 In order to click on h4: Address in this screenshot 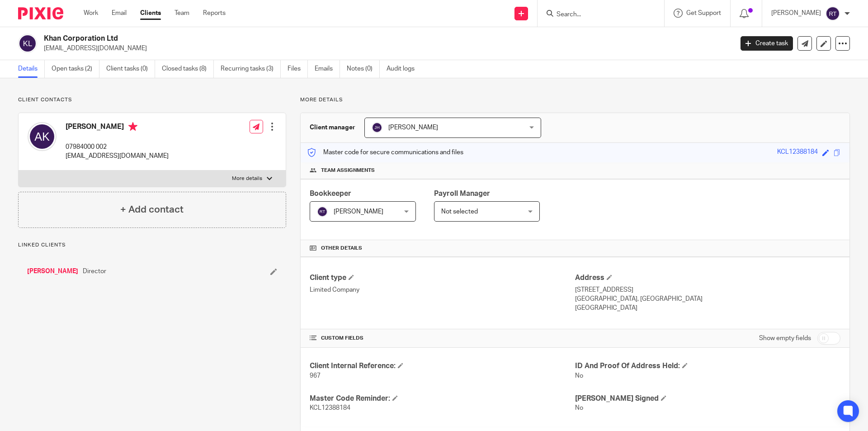, I will do `click(707, 277)`.